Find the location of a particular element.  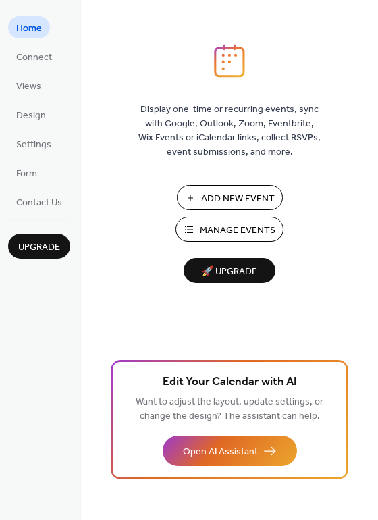

span: Contact Us is located at coordinates (39, 203).